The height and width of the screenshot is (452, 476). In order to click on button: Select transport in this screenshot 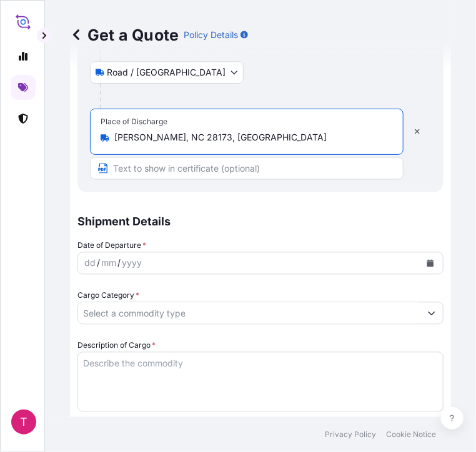, I will do `click(166, 72)`.